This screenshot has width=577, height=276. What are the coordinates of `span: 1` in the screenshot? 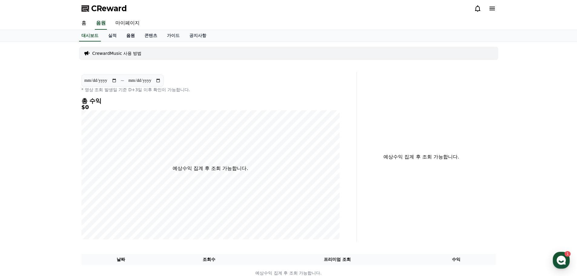 It's located at (62, 194).